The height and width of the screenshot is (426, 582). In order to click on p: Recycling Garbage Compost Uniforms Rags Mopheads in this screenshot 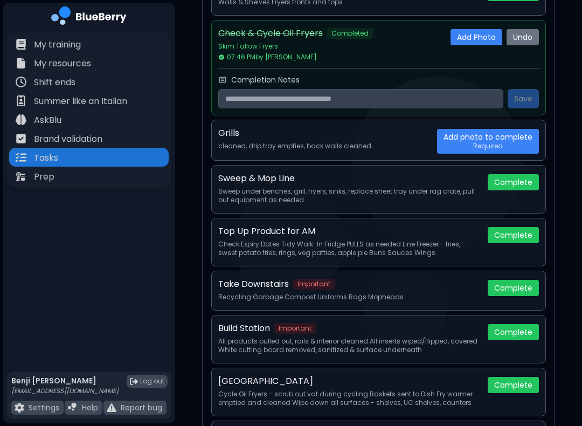, I will do `click(349, 297)`.